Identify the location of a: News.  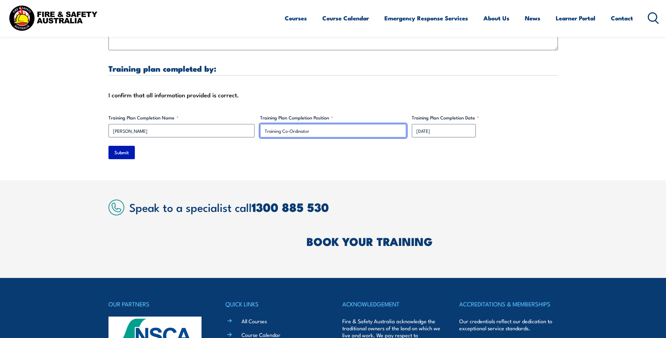
(532, 18).